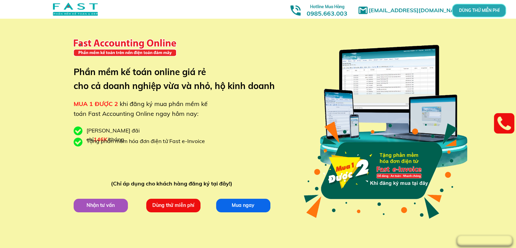 This screenshot has height=248, width=516. I want to click on span: khi đăng ký mua phần mềm kế toán Fast Accounting Online ngay hôm nay:, so click(140, 109).